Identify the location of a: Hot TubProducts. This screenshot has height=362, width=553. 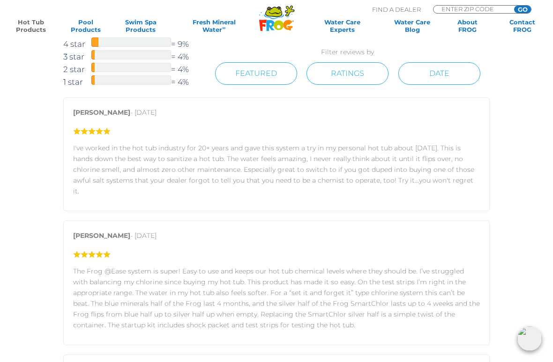
(30, 26).